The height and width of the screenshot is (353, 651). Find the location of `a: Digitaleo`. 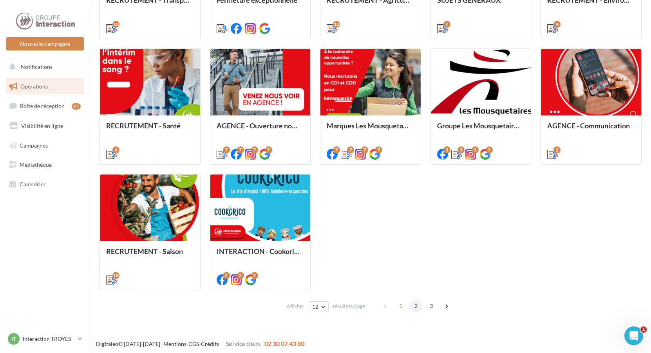

a: Digitaleo is located at coordinates (107, 344).